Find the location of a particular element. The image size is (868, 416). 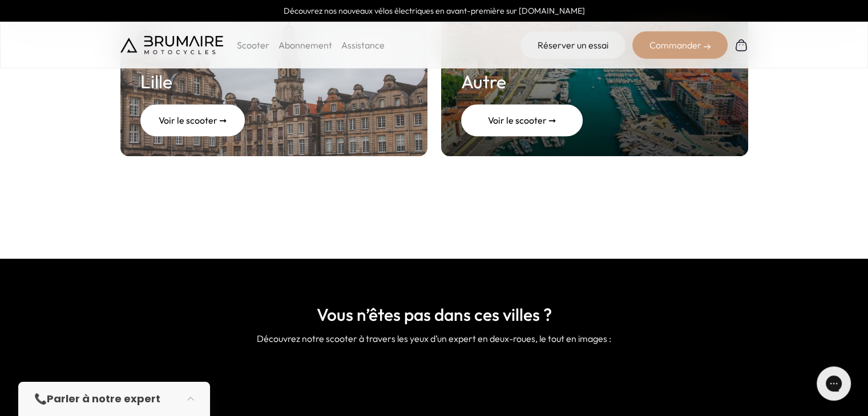

img: Panier is located at coordinates (741, 45).